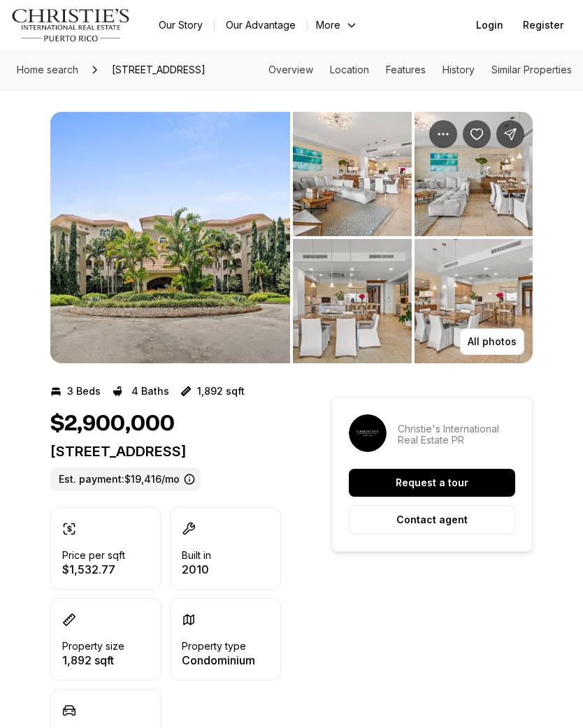 Image resolution: width=583 pixels, height=728 pixels. What do you see at coordinates (47, 70) in the screenshot?
I see `a: Home search` at bounding box center [47, 70].